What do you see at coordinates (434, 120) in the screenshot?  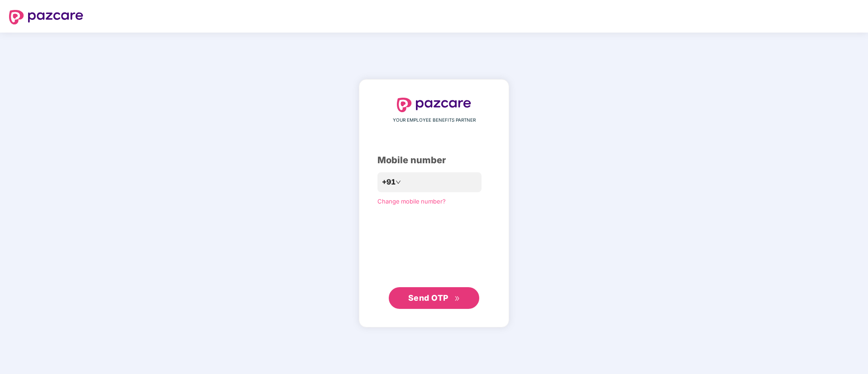 I see `span: YOUR EMPLOYEE BENEFITS PARTNER` at bounding box center [434, 120].